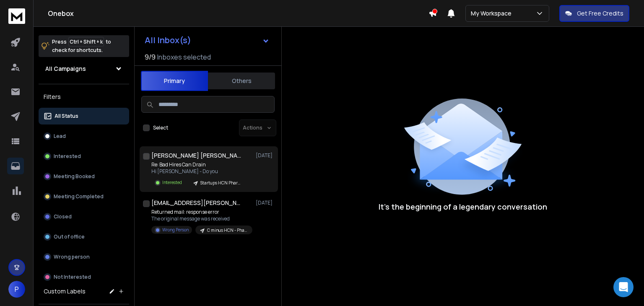  What do you see at coordinates (84, 97) in the screenshot?
I see `h3: Filters` at bounding box center [84, 97].